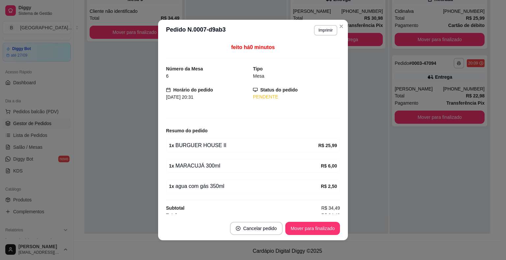  I want to click on span: close-circle, so click(238, 229).